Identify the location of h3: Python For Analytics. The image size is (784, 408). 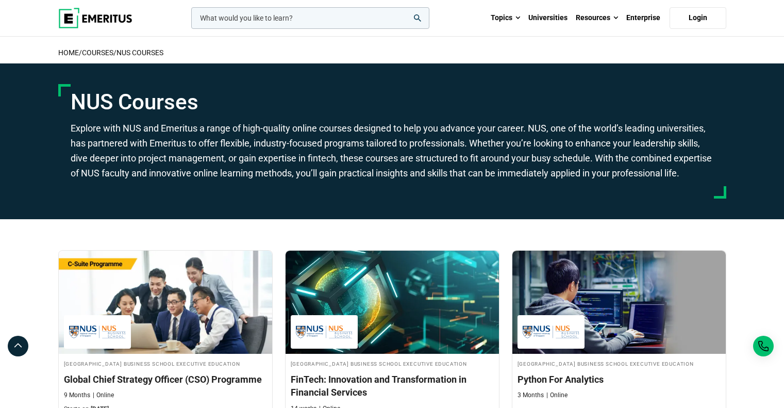
(619, 379).